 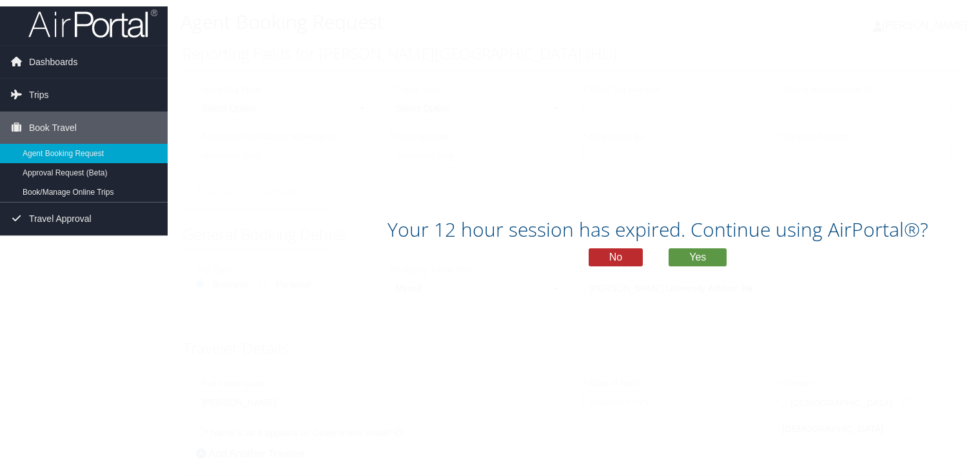 I want to click on img: airportal-logo.png, so click(x=93, y=23).